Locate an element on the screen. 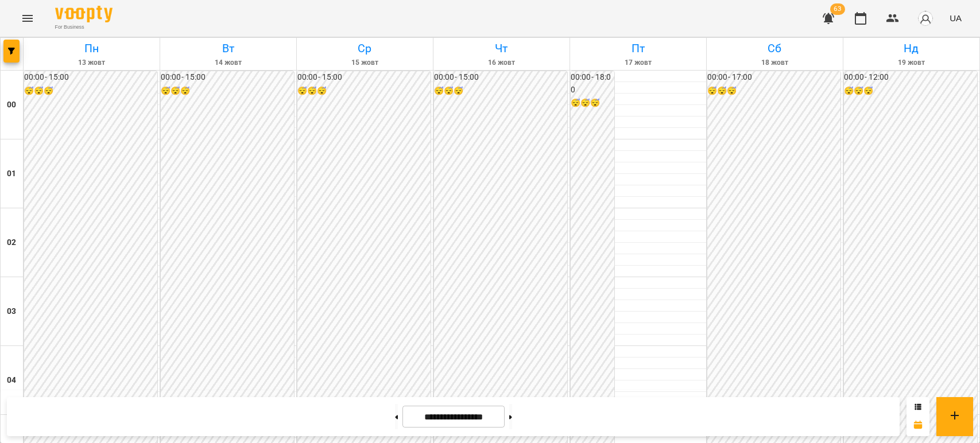  h6: Вт is located at coordinates (228, 48).